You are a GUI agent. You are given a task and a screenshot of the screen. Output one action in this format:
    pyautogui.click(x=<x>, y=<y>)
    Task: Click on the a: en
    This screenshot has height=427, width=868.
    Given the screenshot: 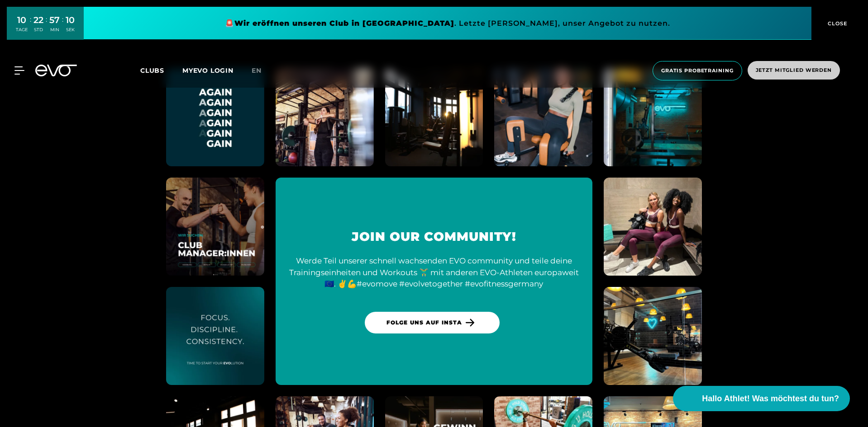 What is the action you would take?
    pyautogui.click(x=262, y=70)
    